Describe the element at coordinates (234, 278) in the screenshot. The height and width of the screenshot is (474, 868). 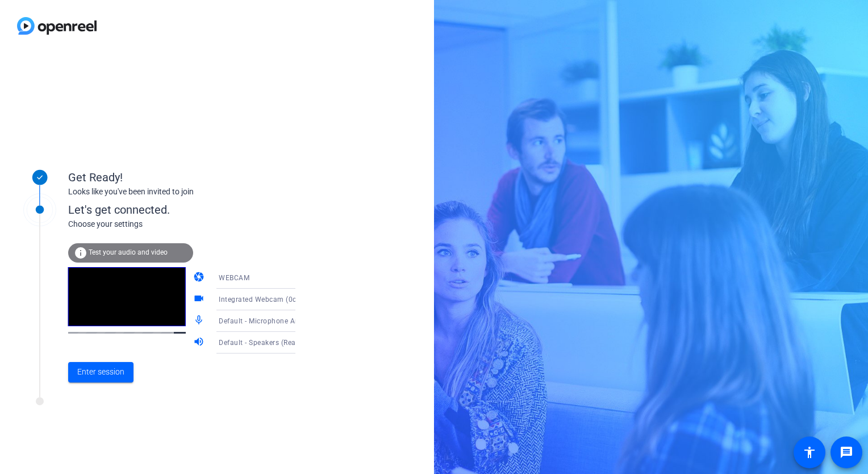
I see `span: WEBCAM` at that location.